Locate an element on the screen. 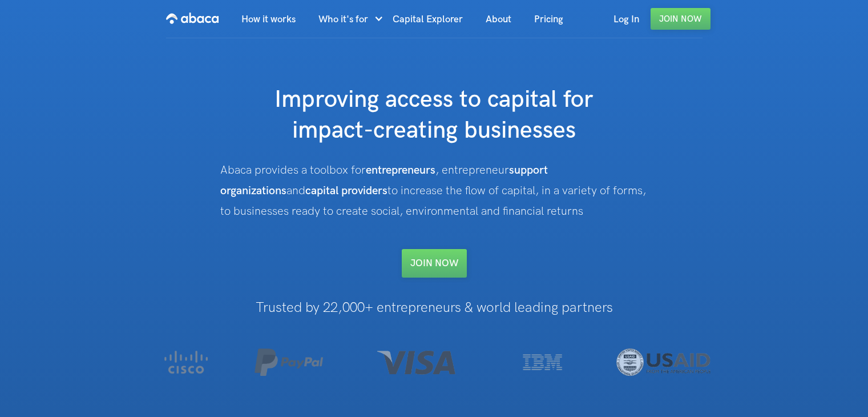 The height and width of the screenshot is (417, 868). a: Join Now is located at coordinates (681, 19).